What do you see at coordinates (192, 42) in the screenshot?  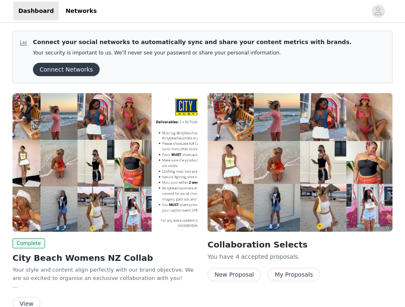 I see `p: Connect your social networks to automatically sync and share your content metrics with brands.` at bounding box center [192, 42].